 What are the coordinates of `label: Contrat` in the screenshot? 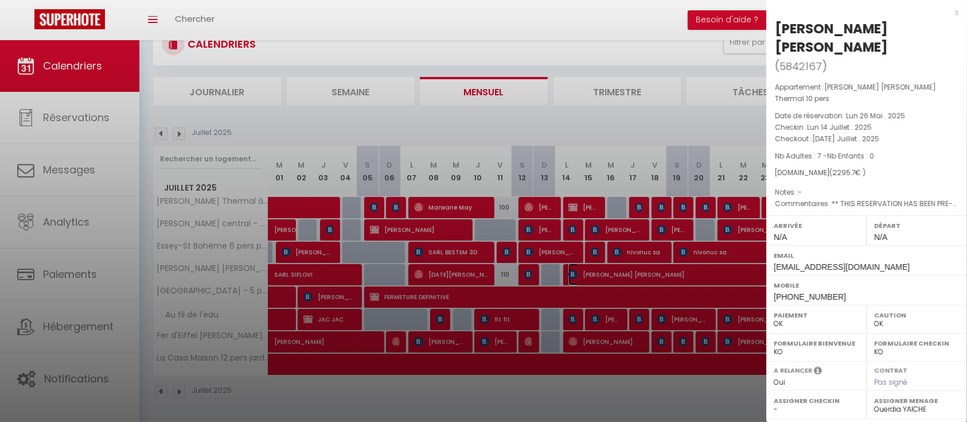 It's located at (891, 369).